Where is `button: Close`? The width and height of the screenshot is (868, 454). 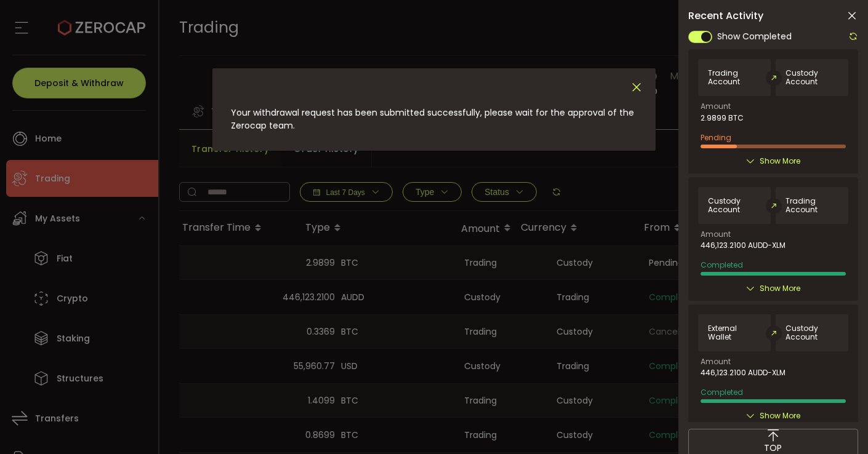
button: Close is located at coordinates (636, 87).